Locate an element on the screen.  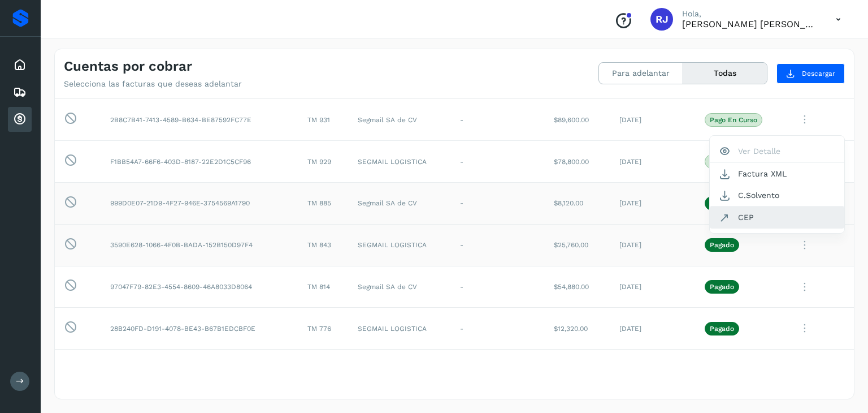
div: Inicio is located at coordinates (20, 65).